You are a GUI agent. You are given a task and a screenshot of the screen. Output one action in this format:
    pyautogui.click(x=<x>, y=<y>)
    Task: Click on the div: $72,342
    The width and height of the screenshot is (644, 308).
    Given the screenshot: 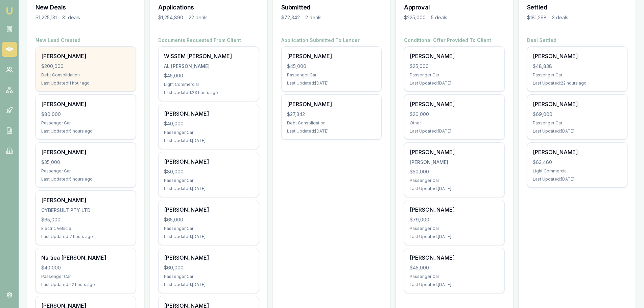 What is the action you would take?
    pyautogui.click(x=290, y=18)
    